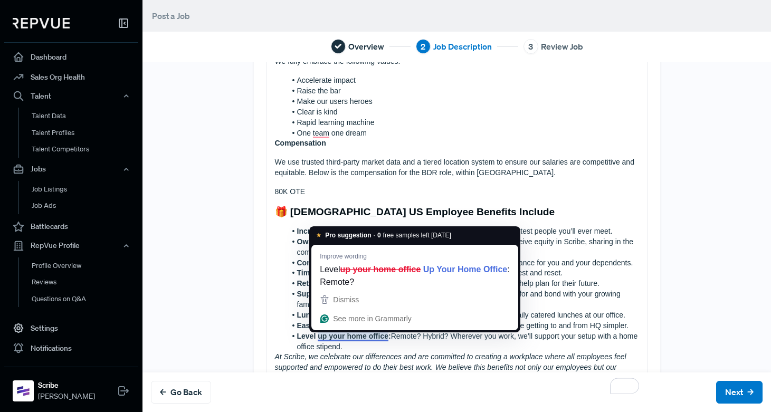 The height and width of the screenshot is (412, 771). What do you see at coordinates (326, 326) in the screenshot?
I see `strong: Easy commutes:` at bounding box center [326, 326].